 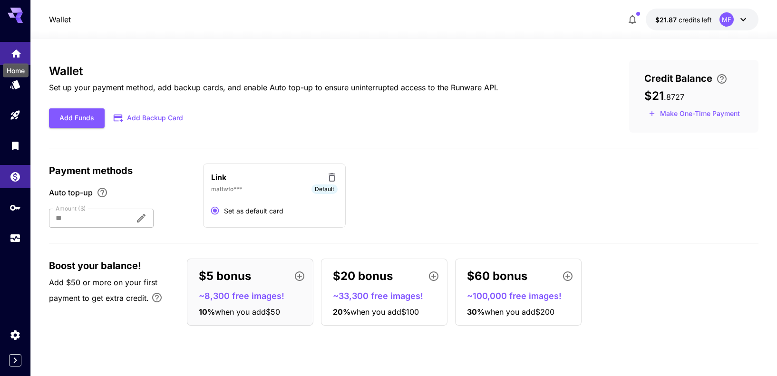 I want to click on div: Settings, so click(x=15, y=335).